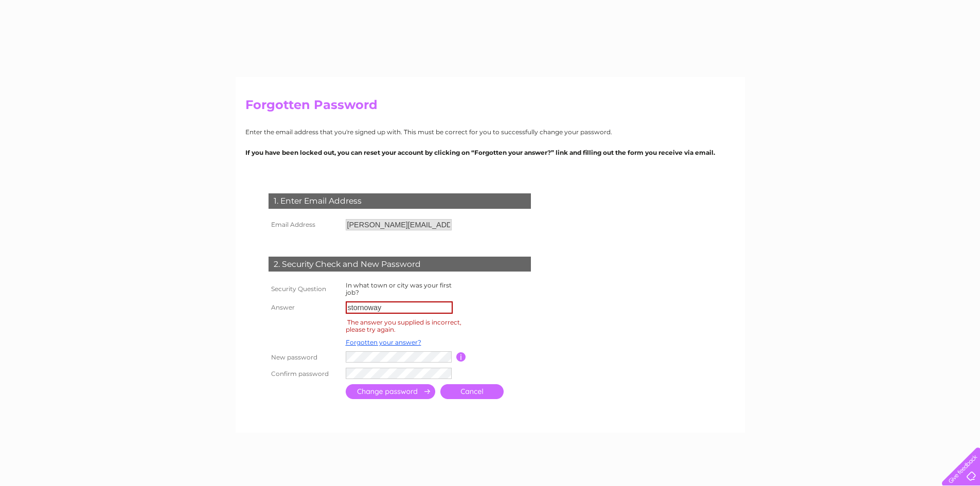 This screenshot has height=486, width=980. Describe the element at coordinates (471, 392) in the screenshot. I see `a: Cancel` at that location.